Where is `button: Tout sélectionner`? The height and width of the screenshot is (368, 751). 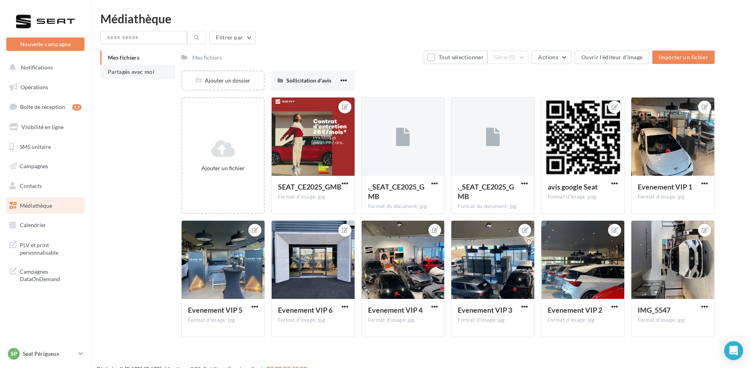 button: Tout sélectionner is located at coordinates (456, 57).